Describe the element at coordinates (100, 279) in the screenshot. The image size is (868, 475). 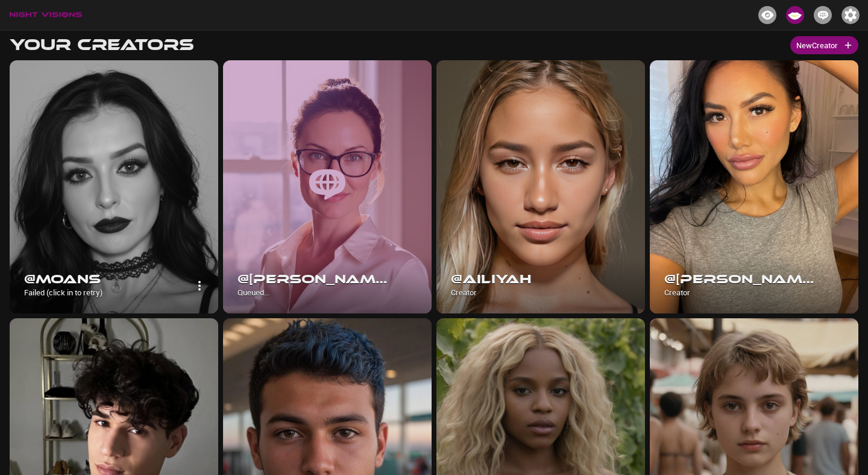
I see `h2: @Moans` at that location.